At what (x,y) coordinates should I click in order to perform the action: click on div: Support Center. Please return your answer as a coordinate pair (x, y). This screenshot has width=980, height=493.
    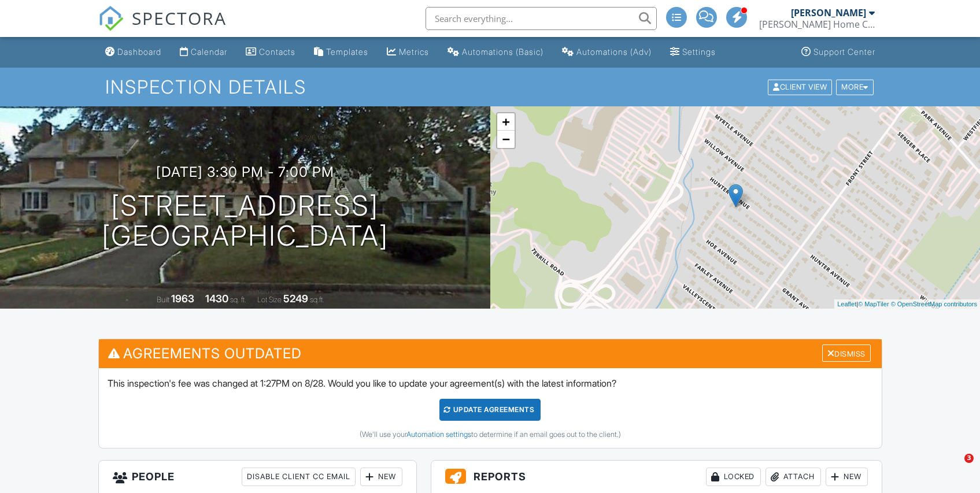
    Looking at the image, I should click on (844, 51).